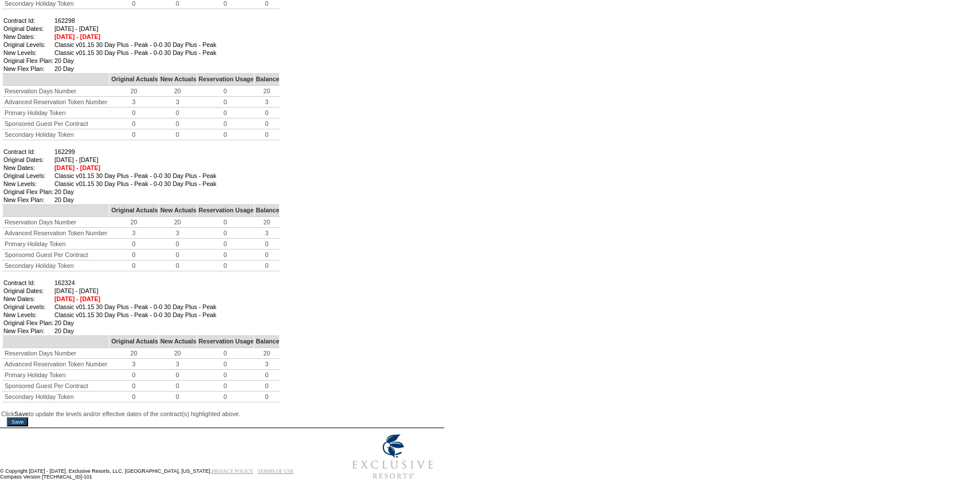 The image size is (980, 502). What do you see at coordinates (135, 21) in the screenshot?
I see `td: 162298` at bounding box center [135, 21].